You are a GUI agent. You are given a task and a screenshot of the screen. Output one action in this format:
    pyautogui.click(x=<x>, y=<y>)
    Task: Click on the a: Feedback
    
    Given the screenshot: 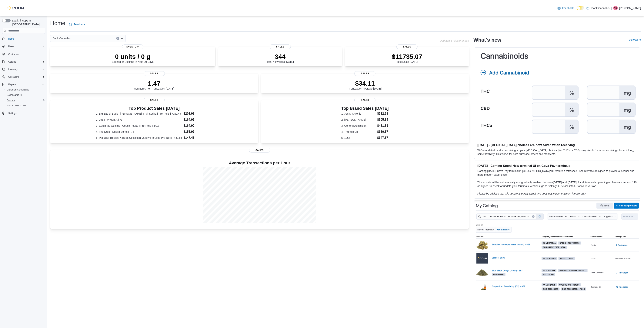 What is the action you would take?
    pyautogui.click(x=77, y=24)
    